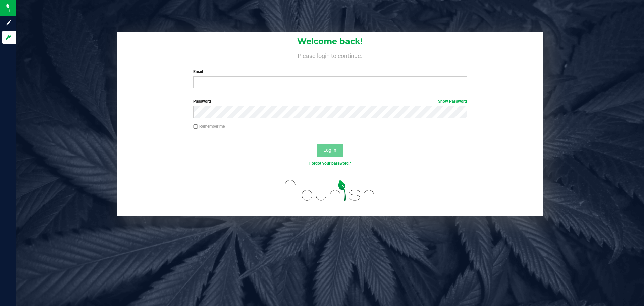  I want to click on a: Show Password, so click(452, 101).